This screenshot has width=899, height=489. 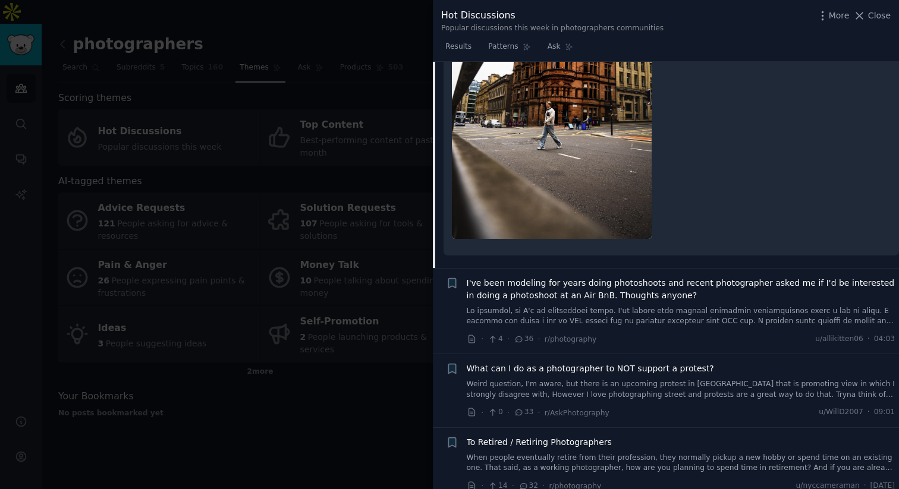 I want to click on span: I've been modeling for years doing photoshoots and recent photographer asked me if I'd be interes..., so click(x=681, y=289).